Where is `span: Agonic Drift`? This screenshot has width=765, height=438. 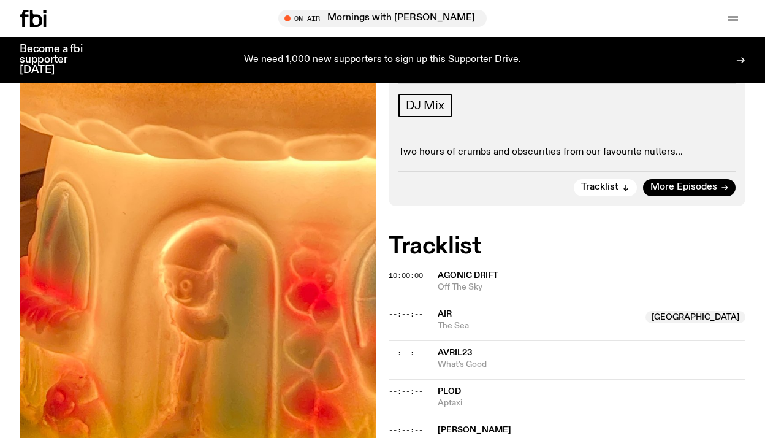
span: Agonic Drift is located at coordinates (468, 275).